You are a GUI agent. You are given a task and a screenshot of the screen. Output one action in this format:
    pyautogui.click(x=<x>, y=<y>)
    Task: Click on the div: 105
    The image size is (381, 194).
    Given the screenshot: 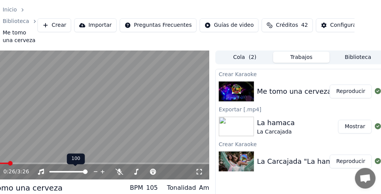 What is the action you would take?
    pyautogui.click(x=152, y=188)
    